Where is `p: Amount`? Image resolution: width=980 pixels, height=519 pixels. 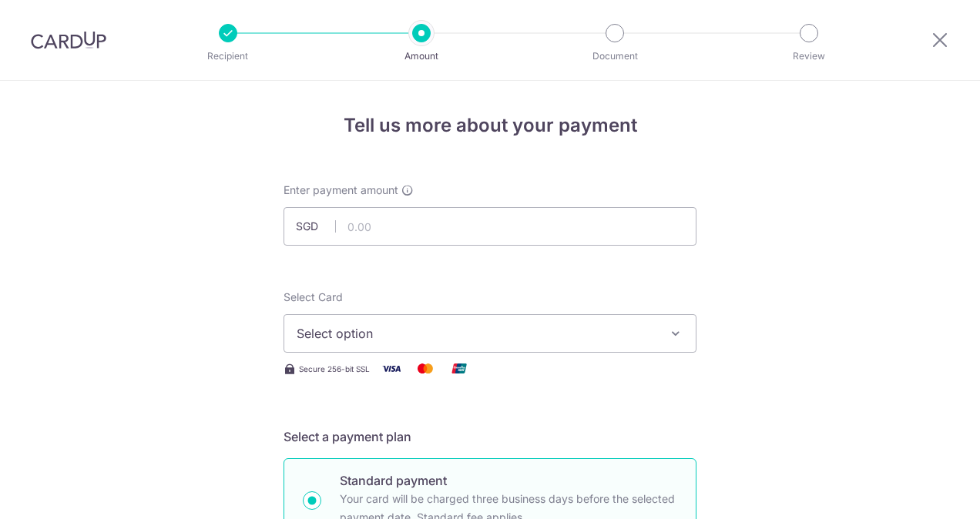
p: Amount is located at coordinates (422, 56).